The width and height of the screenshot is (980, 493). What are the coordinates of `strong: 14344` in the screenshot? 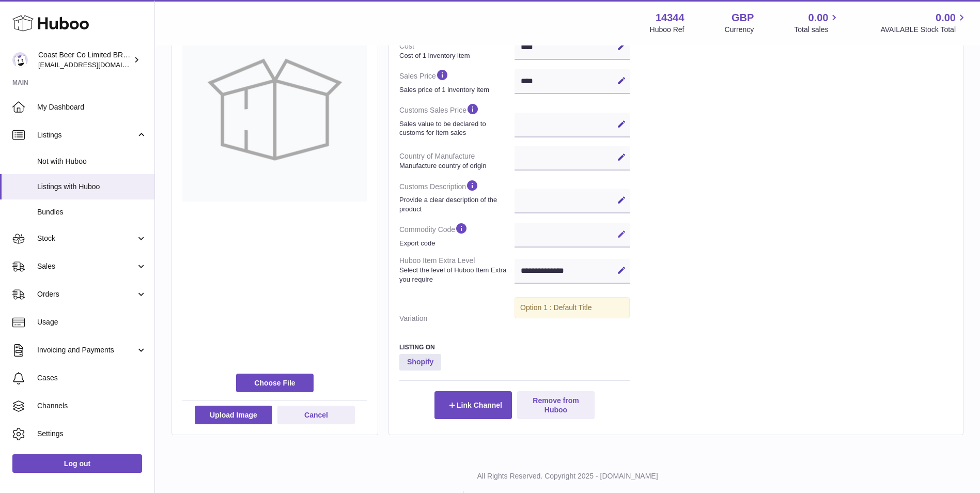 It's located at (670, 17).